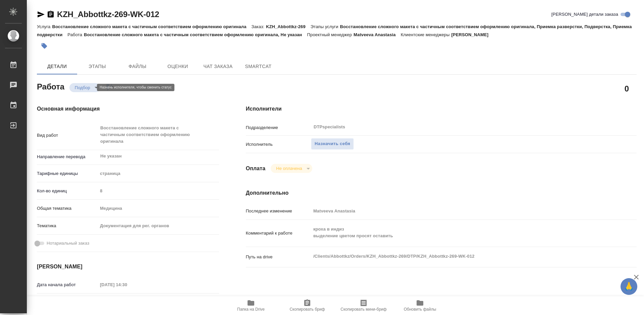 The image size is (644, 315). I want to click on button: Скопировать бриф, so click(307, 306).